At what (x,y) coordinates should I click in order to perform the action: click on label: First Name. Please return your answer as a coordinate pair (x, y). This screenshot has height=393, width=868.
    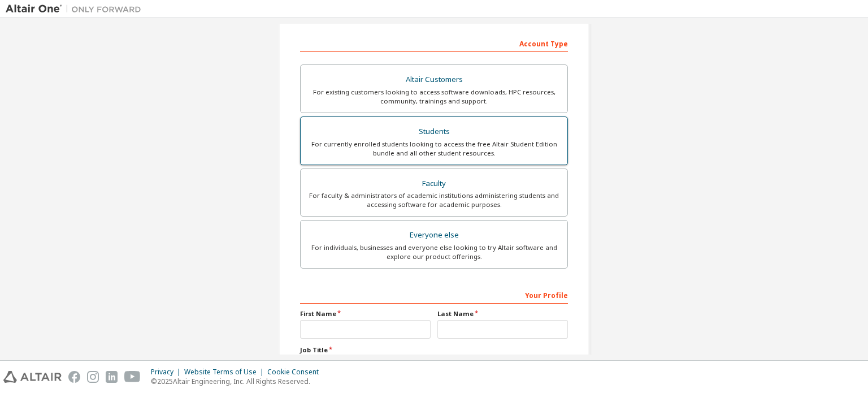
    Looking at the image, I should click on (365, 314).